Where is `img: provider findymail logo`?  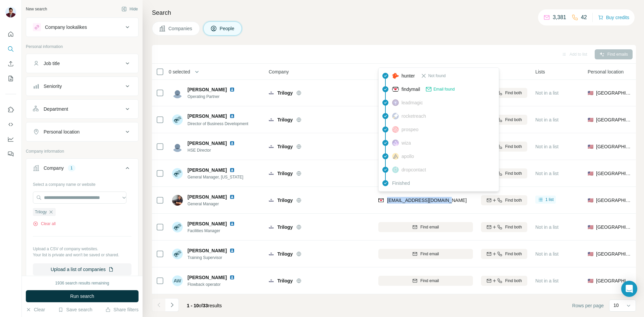
img: provider findymail logo is located at coordinates (381, 200).